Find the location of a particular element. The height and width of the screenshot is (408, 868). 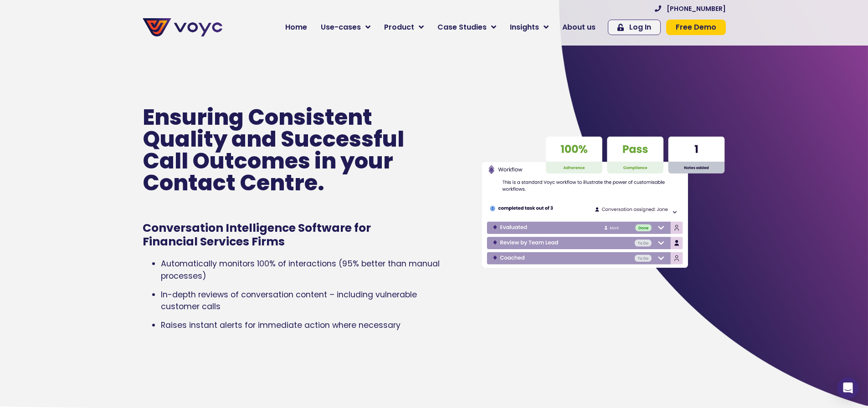

h1: Conversation Intelligence Software for Financial Services Firms is located at coordinates (276, 235).